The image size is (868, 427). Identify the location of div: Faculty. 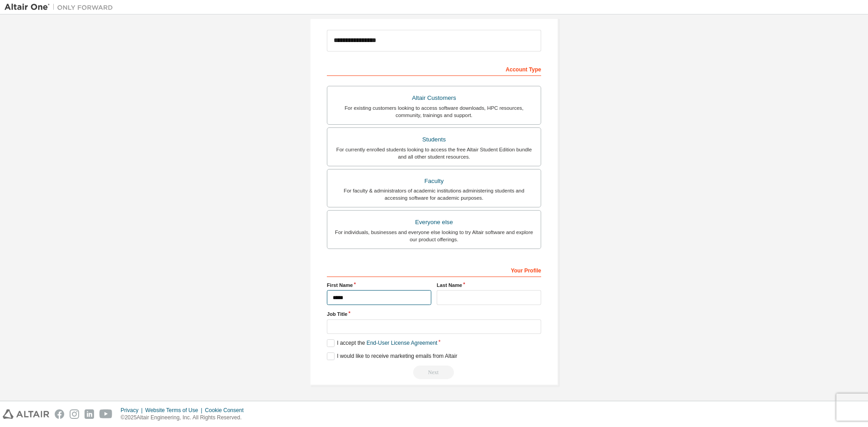
(434, 181).